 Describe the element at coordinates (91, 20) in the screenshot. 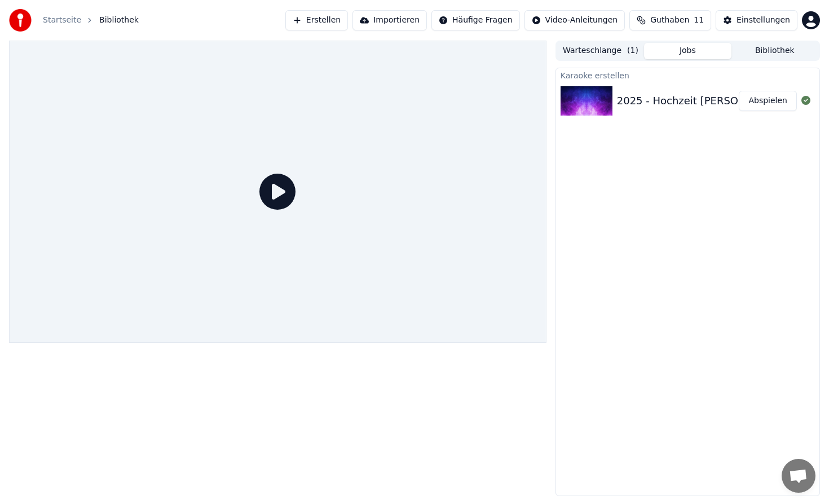

I see `nav: breadcrumb` at that location.